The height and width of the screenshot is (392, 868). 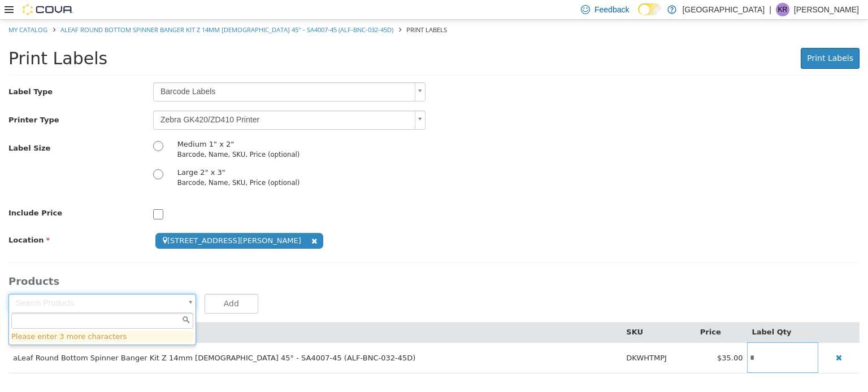 I want to click on li: Please enter 3 more characters, so click(x=102, y=317).